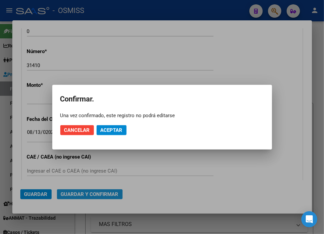 Image resolution: width=324 pixels, height=234 pixels. Describe the element at coordinates (162, 115) in the screenshot. I see `div: Una vez confirmado, este registro no podrá editarse` at that location.